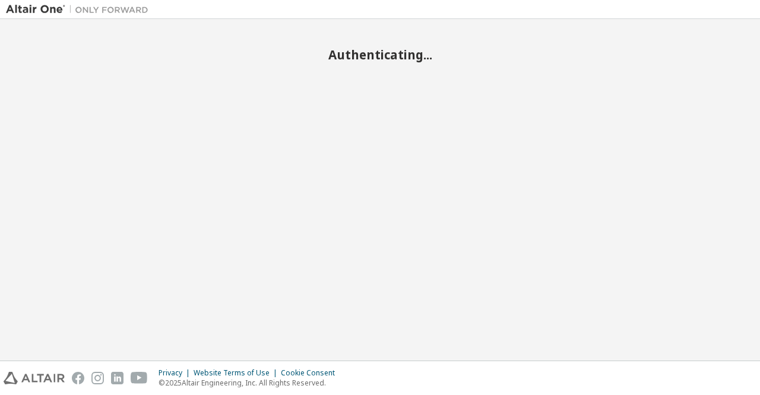 The image size is (760, 395). What do you see at coordinates (80, 9) in the screenshot?
I see `img: Altair One` at bounding box center [80, 9].